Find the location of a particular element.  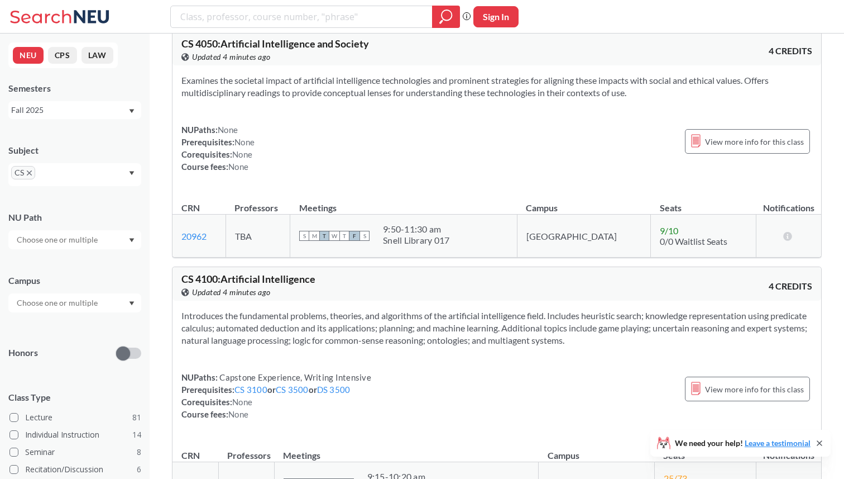

div: 9:50 - 11:30 am is located at coordinates (416, 229).